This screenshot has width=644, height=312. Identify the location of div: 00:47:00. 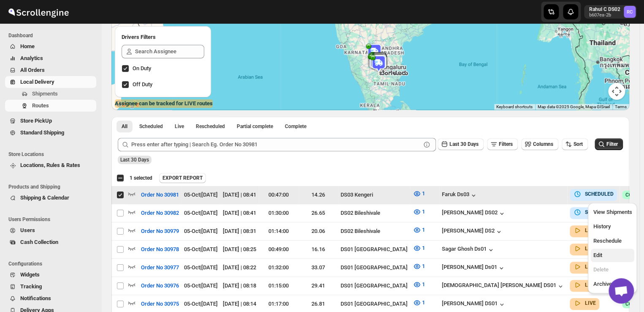
(278, 195).